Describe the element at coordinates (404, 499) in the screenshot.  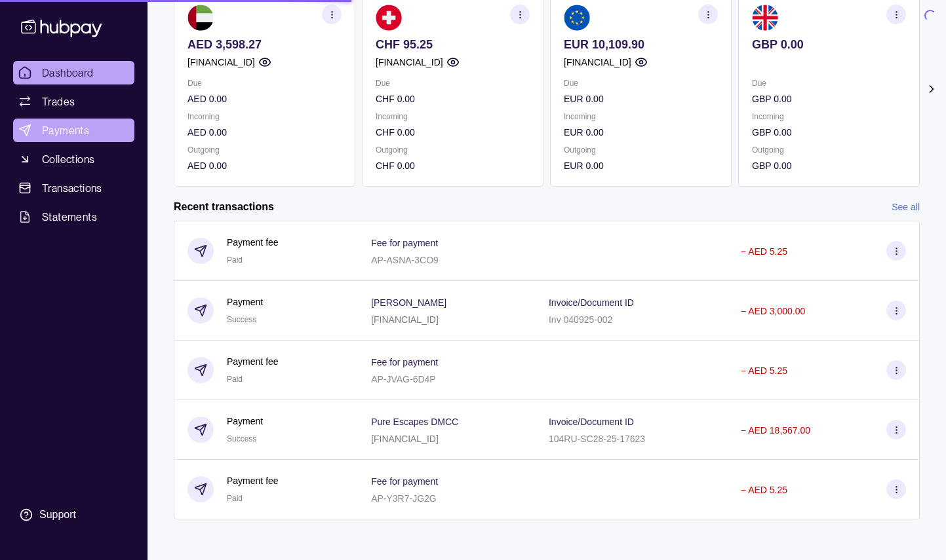
I see `p: AP-Y3R7-JG2G` at that location.